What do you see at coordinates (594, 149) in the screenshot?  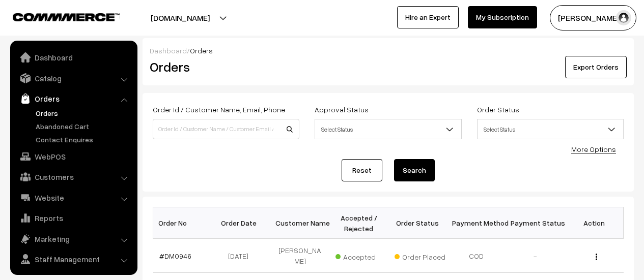 I see `a: More Options` at bounding box center [594, 149].